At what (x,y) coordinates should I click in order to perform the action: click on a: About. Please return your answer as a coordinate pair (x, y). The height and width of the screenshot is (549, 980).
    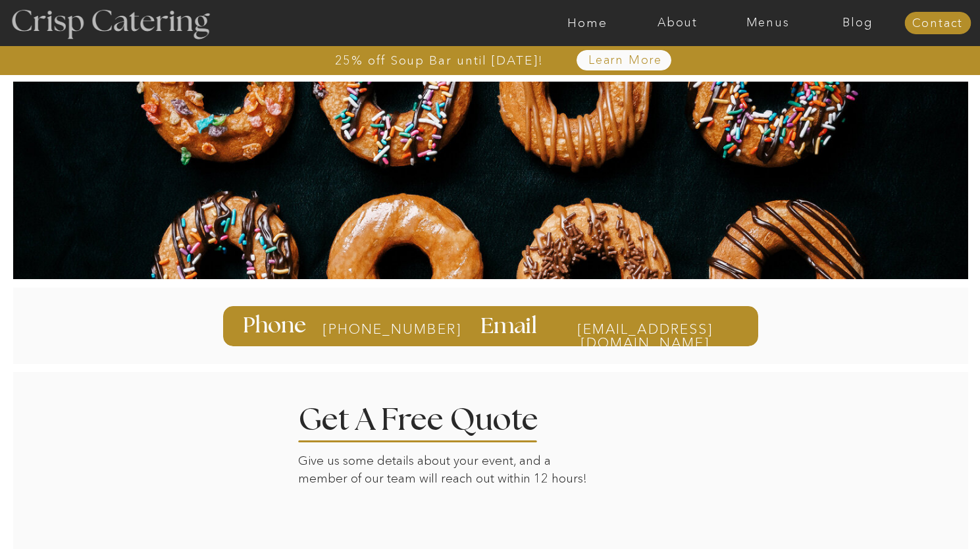
    Looking at the image, I should click on (677, 23).